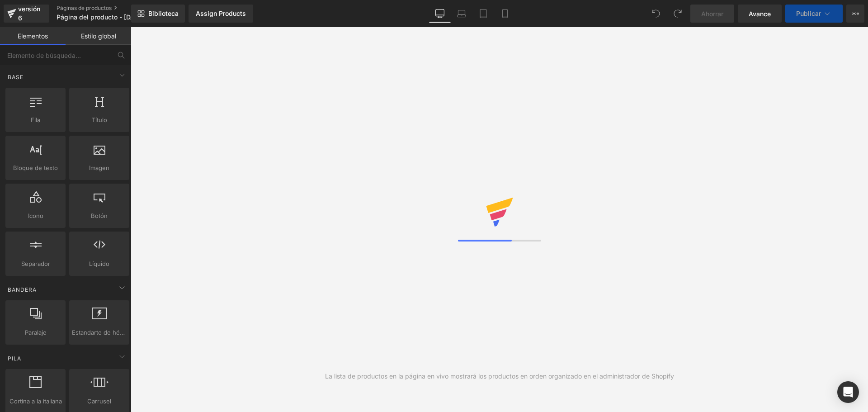 The image size is (868, 412). Describe the element at coordinates (29, 13) in the screenshot. I see `font: versión 6` at that location.